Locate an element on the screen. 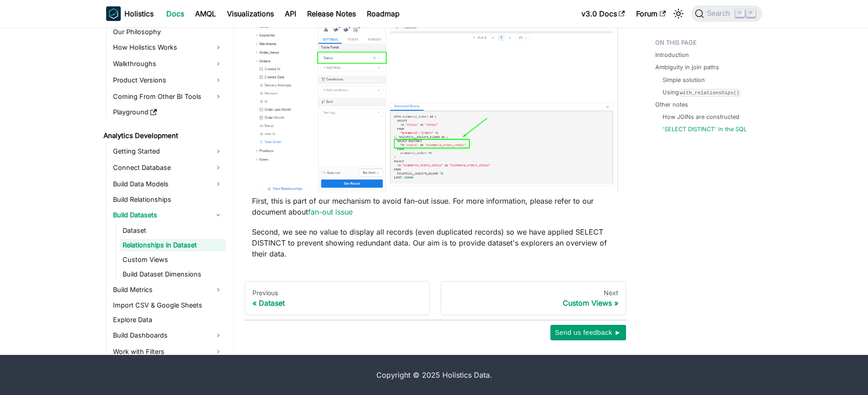 Image resolution: width=868 pixels, height=395 pixels. div: Copyright © 2025 Holistics Data. is located at coordinates (434, 375).